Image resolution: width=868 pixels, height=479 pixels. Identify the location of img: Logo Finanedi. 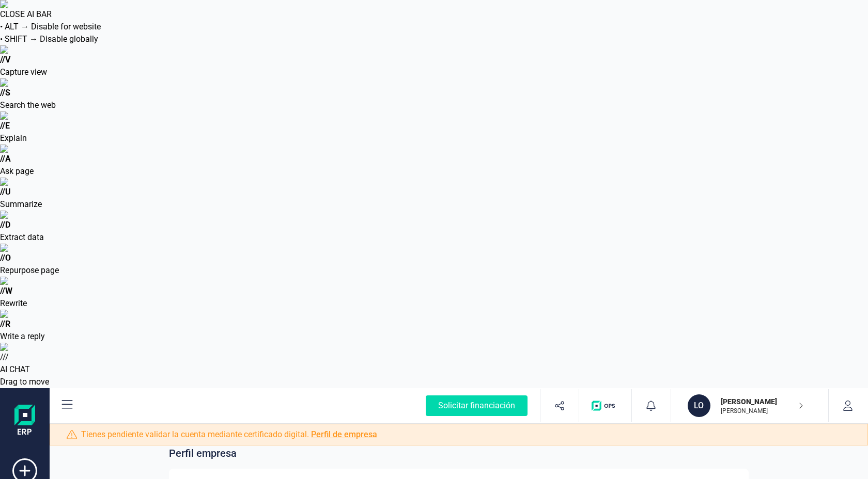
(25, 421).